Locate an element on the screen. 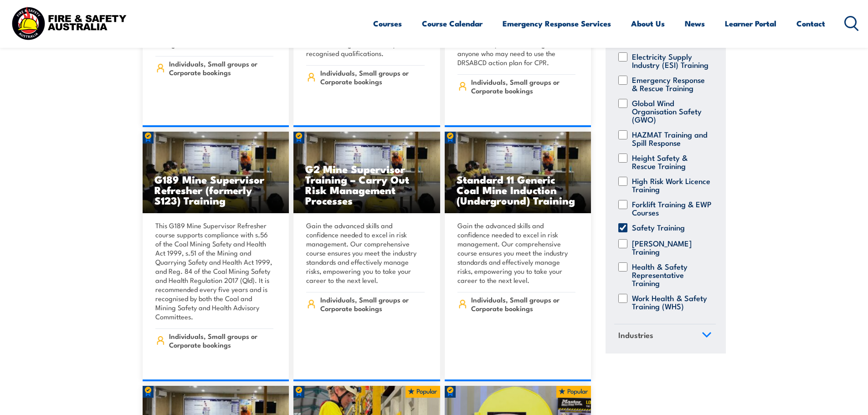  h3: Standard 11 Generic Coal Mine Induction (Underground) Training is located at coordinates (518, 190).